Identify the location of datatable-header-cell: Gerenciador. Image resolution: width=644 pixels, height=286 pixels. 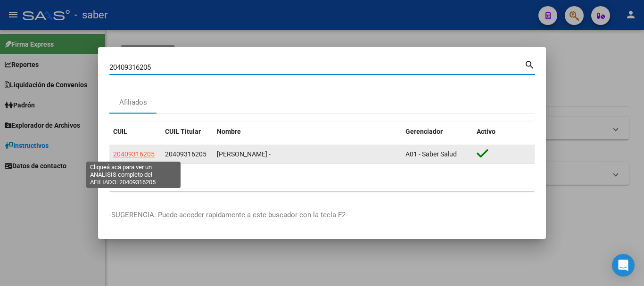
(437, 132).